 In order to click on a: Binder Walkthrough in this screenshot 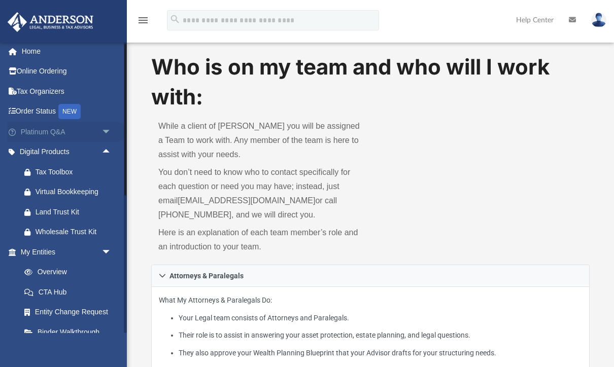, I will do `click(71, 332)`.